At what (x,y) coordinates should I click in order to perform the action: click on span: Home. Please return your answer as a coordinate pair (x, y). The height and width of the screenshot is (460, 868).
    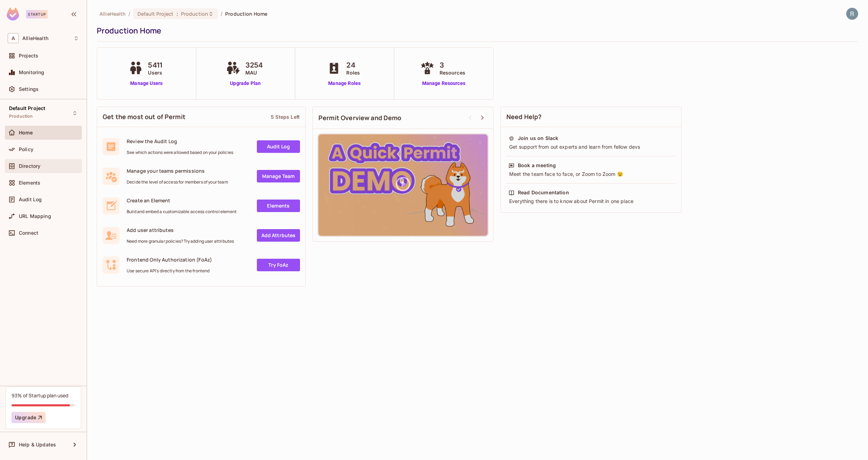
    Looking at the image, I should click on (26, 133).